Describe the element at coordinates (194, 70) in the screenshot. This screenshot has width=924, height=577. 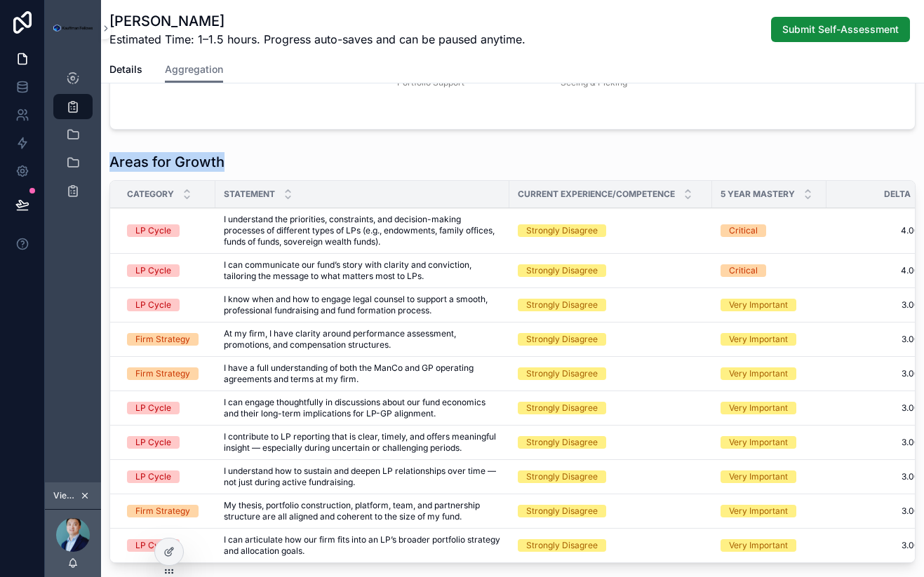
I see `a: Aggregation` at that location.